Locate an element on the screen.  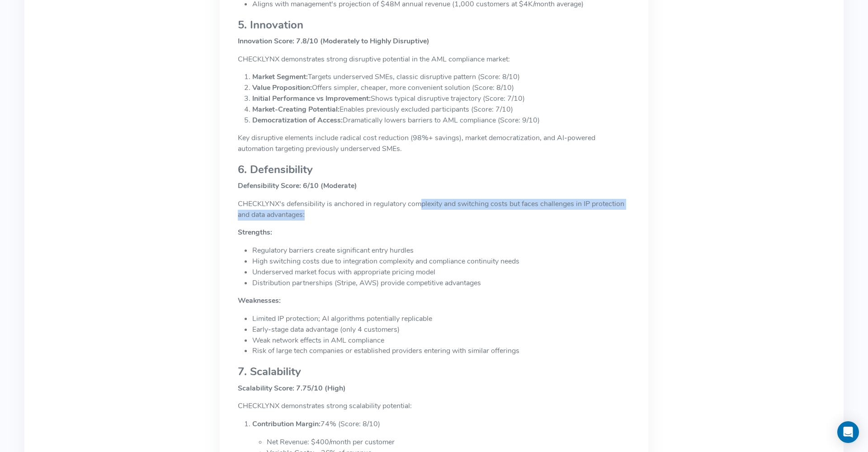
p: Key disruptive elements include radical cost reduction (98%+ savings), market democratization, an... is located at coordinates (434, 144).